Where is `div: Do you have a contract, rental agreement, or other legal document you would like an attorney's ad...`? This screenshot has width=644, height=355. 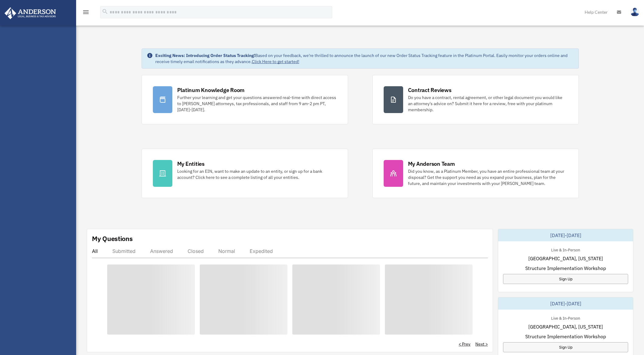 div: Do you have a contract, rental agreement, or other legal document you would like an attorney's ad... is located at coordinates (488, 104).